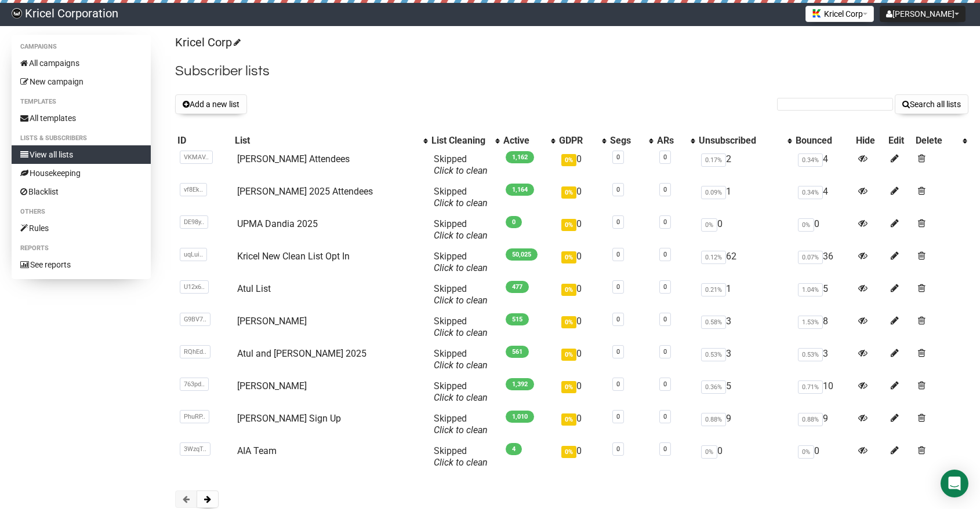 The image size is (980, 509). Describe the element at coordinates (81, 155) in the screenshot. I see `a: View all lists` at that location.